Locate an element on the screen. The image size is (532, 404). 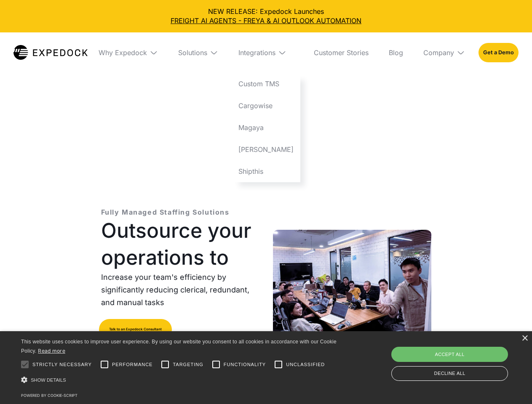
div: Chat Widget is located at coordinates (462, 359).